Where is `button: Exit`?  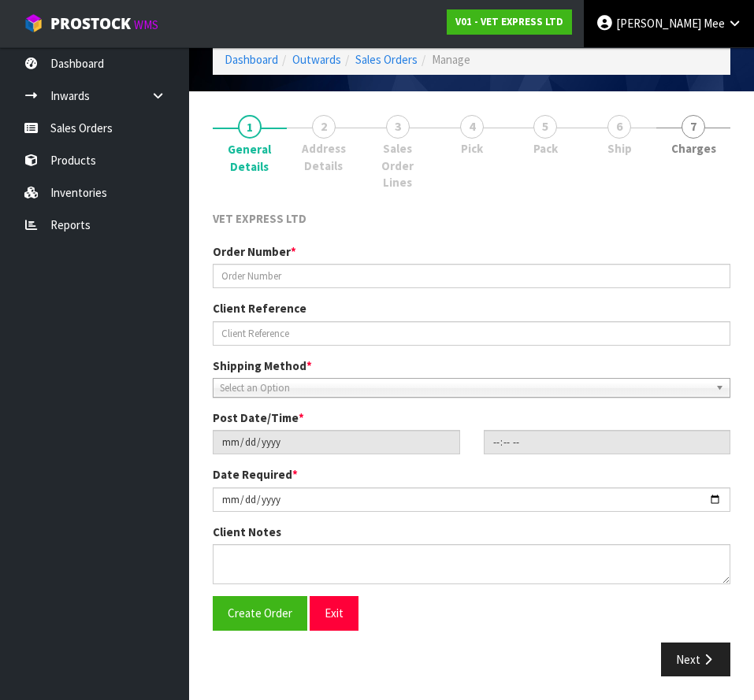
button: Exit is located at coordinates (334, 613).